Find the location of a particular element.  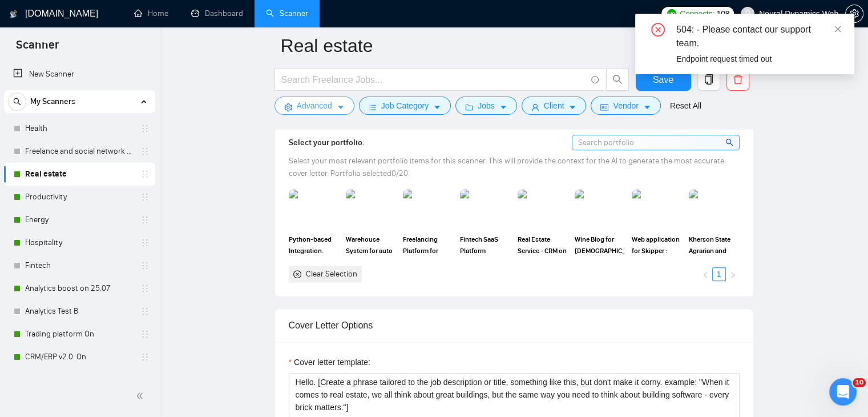

img: logo is located at coordinates (14, 15).